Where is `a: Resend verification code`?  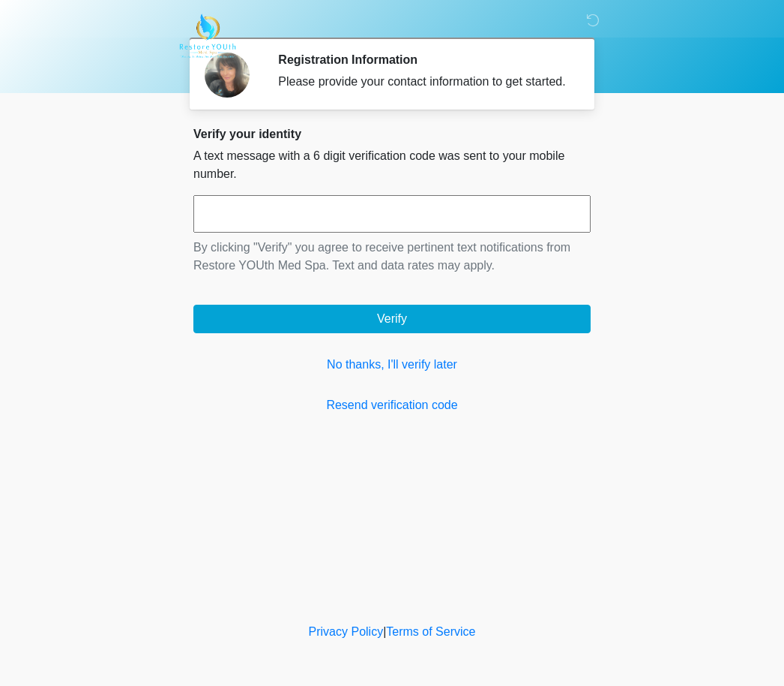 a: Resend verification code is located at coordinates (392, 405).